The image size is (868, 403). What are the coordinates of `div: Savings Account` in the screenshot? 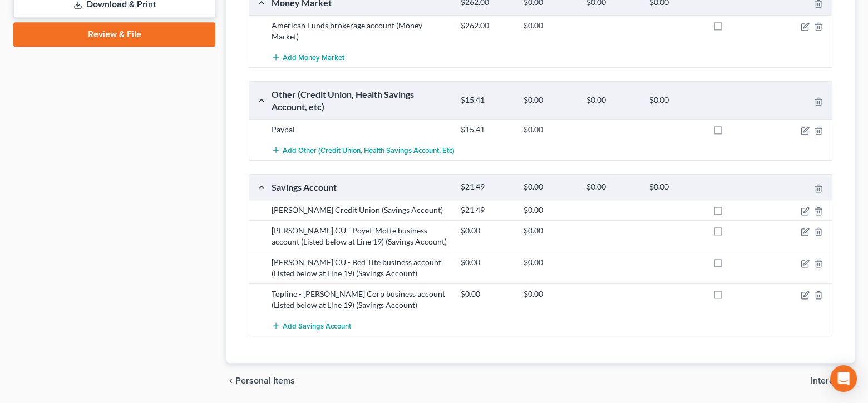 It's located at (361, 187).